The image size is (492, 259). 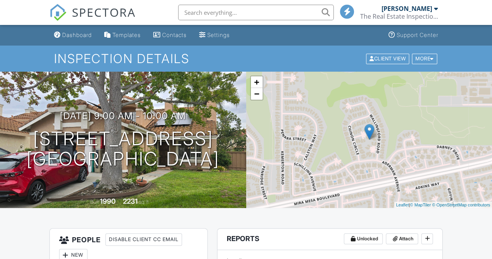 What do you see at coordinates (257, 94) in the screenshot?
I see `a: Zoom out` at bounding box center [257, 94].